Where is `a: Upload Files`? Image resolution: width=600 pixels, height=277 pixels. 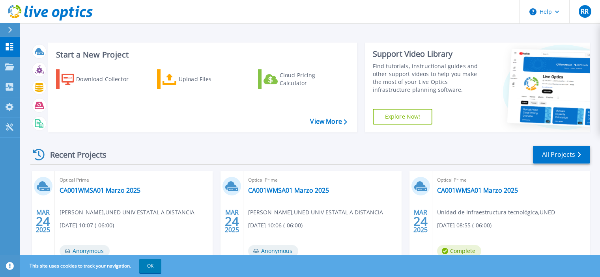
a: Upload Files is located at coordinates (201, 79).